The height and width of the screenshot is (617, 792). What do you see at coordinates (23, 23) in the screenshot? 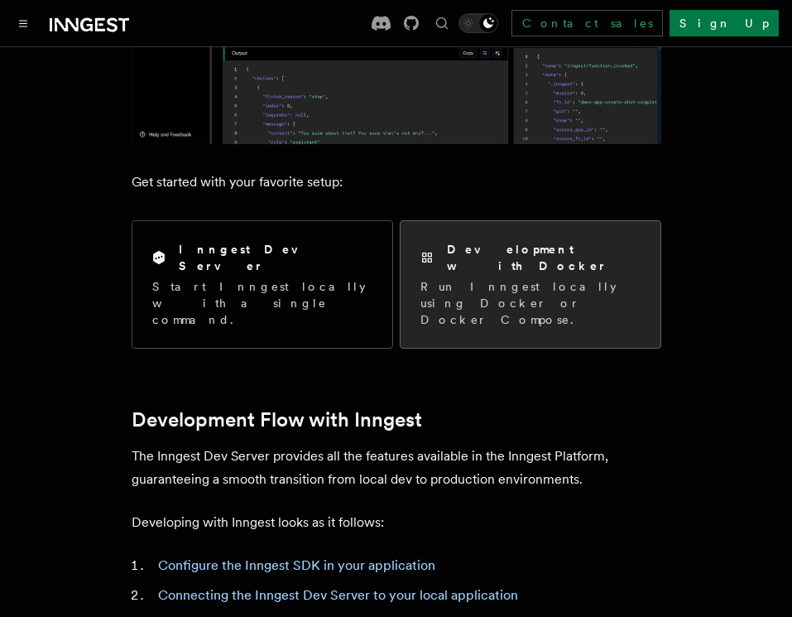
I see `button: Toggle navigation` at bounding box center [23, 23].